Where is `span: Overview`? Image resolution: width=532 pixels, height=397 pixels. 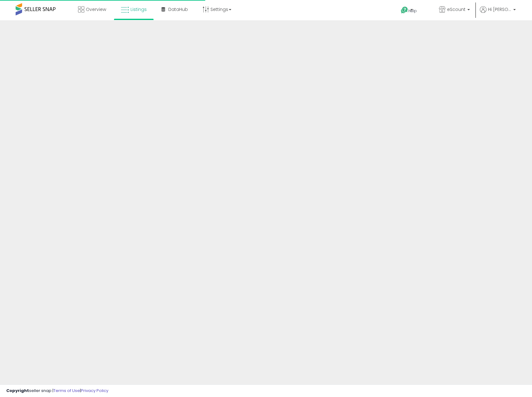 span: Overview is located at coordinates (96, 9).